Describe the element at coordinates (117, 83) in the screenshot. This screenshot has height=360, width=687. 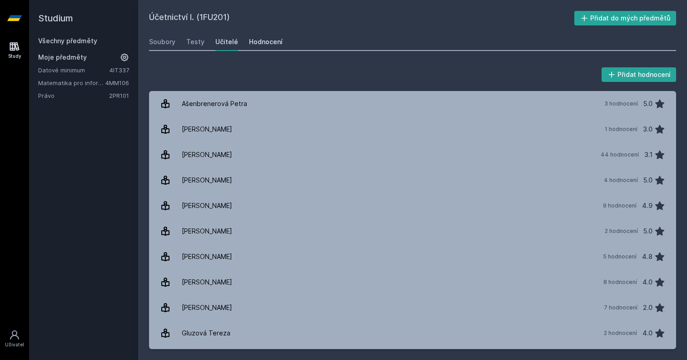
I see `a: 4MM106` at that location.